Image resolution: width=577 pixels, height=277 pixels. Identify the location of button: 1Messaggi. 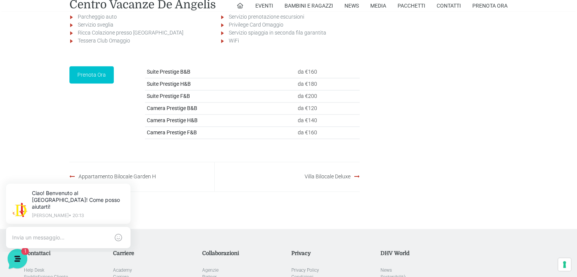
(76, 216).